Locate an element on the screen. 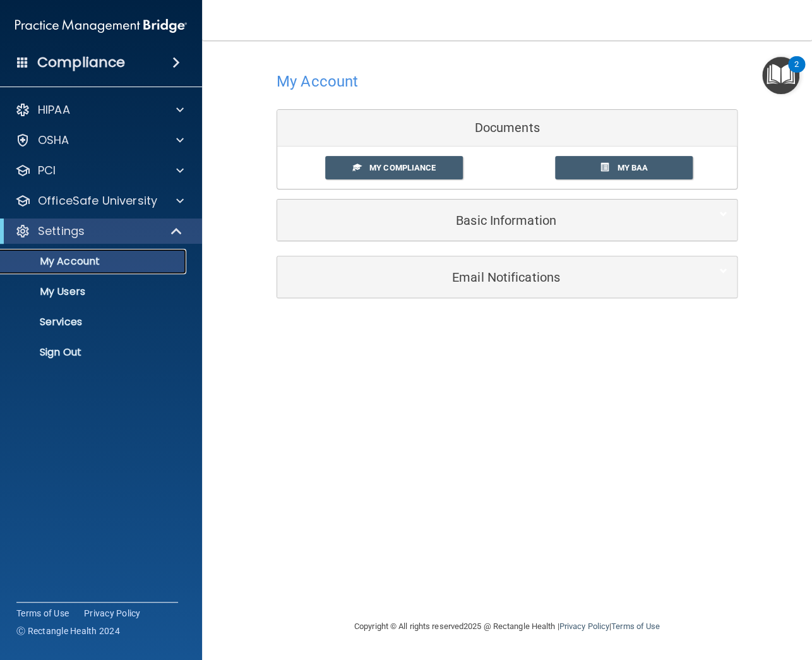  h4: Compliance is located at coordinates (81, 63).